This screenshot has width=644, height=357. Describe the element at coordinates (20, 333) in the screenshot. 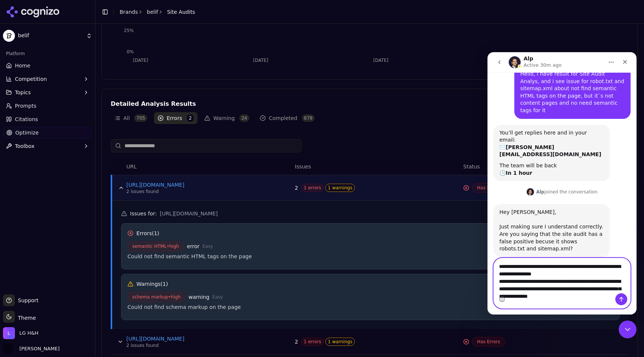

I see `button: Open organization switcher` at that location.